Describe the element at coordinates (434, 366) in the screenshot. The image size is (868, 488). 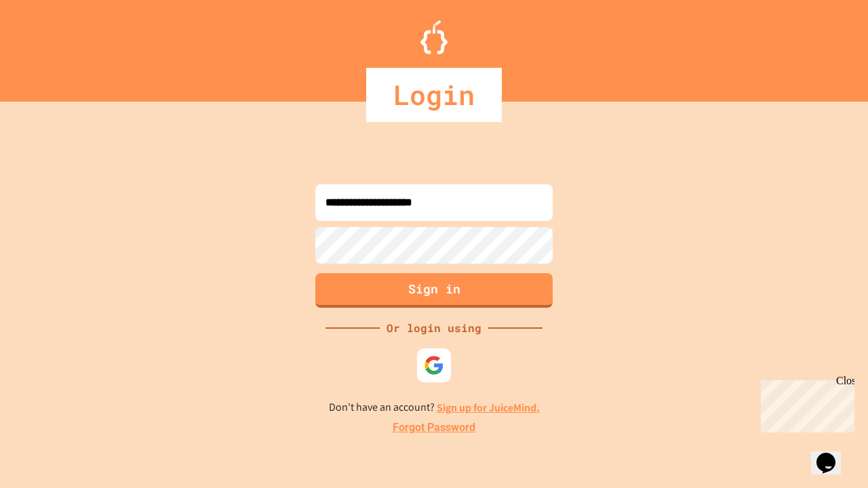
I see `img: google-icon.svg` at that location.